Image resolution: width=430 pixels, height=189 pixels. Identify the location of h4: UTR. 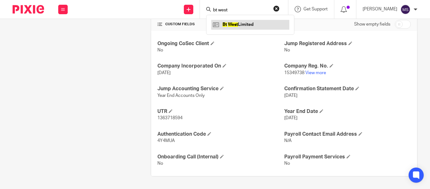
(221, 111).